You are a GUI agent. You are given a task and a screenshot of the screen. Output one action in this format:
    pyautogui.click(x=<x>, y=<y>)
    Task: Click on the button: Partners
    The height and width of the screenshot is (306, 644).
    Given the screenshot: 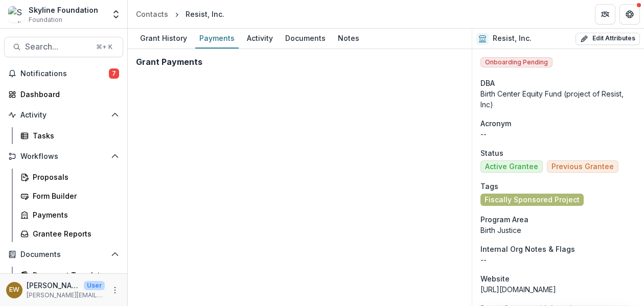 What is the action you would take?
    pyautogui.click(x=604, y=14)
    